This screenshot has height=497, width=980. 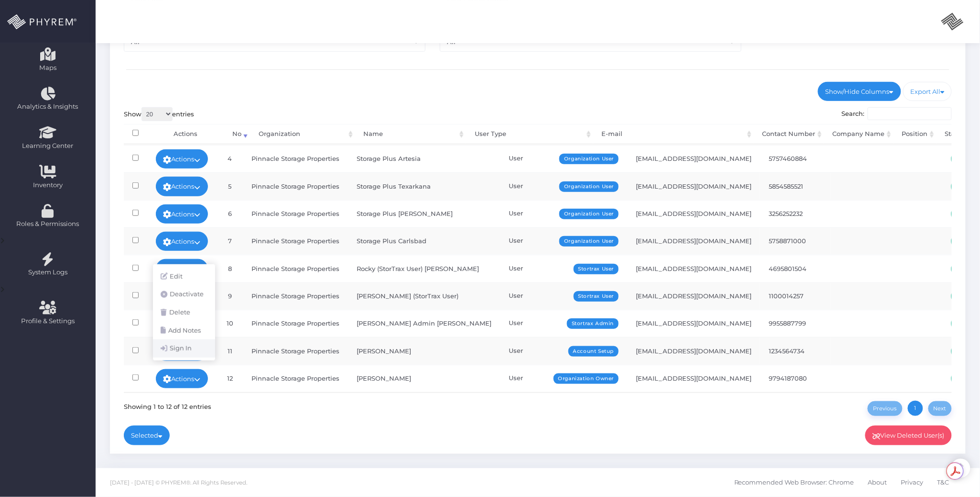 I want to click on select: Showentries, so click(x=157, y=114).